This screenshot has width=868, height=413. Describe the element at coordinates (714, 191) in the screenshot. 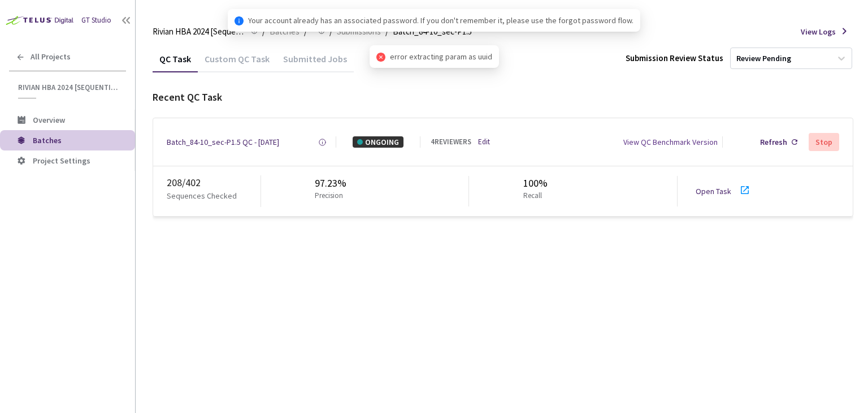

I see `a: Open Task` at that location.